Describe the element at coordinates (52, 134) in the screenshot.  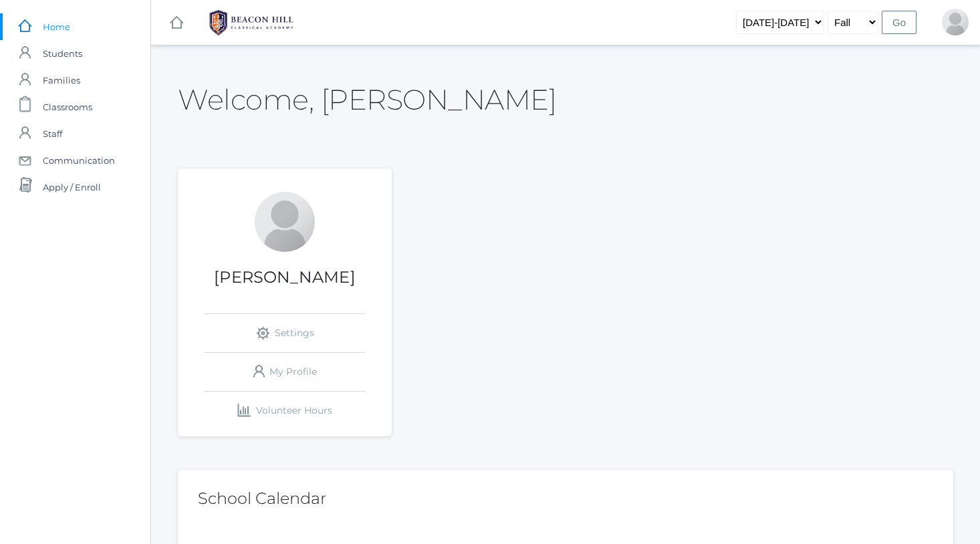
I see `span: Staff` at that location.